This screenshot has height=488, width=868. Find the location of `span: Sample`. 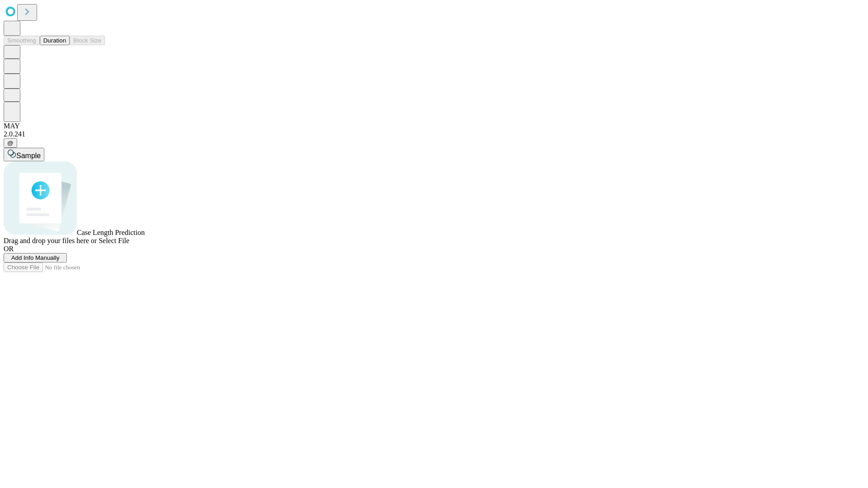

span: Sample is located at coordinates (28, 156).